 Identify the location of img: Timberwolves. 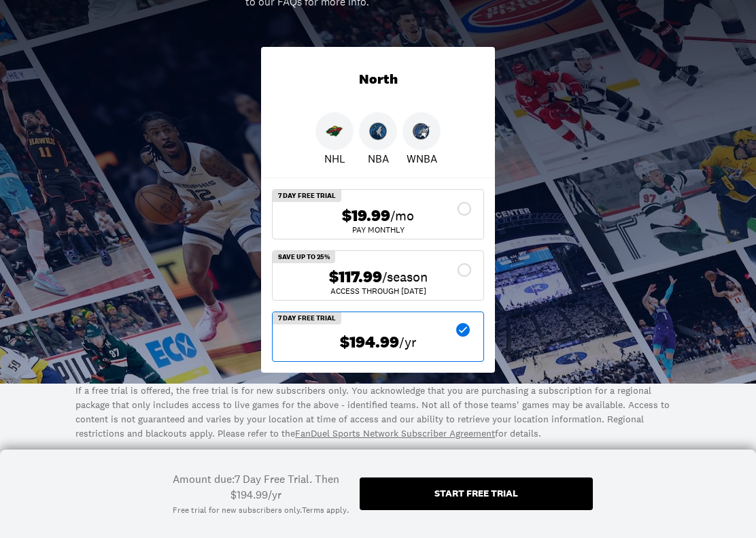
(378, 131).